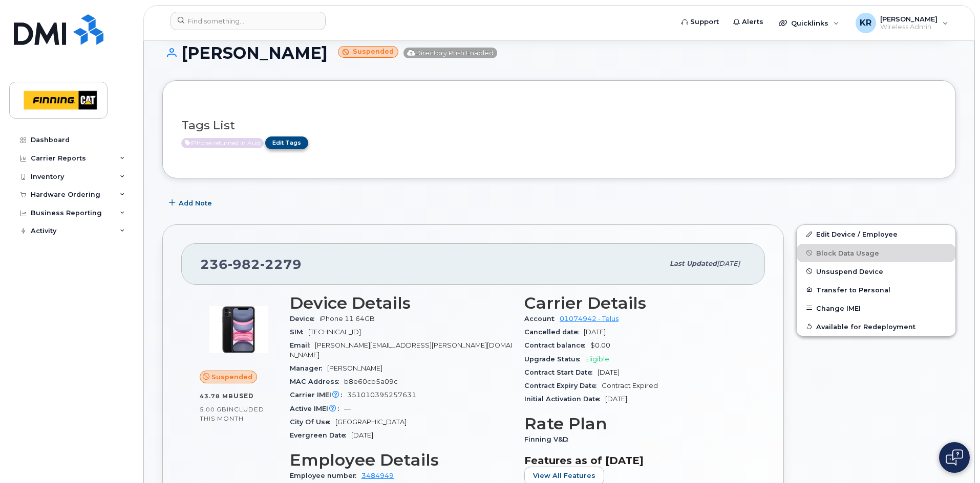 This screenshot has width=980, height=483. Describe the element at coordinates (849, 271) in the screenshot. I see `span: Unsuspend Device` at that location.